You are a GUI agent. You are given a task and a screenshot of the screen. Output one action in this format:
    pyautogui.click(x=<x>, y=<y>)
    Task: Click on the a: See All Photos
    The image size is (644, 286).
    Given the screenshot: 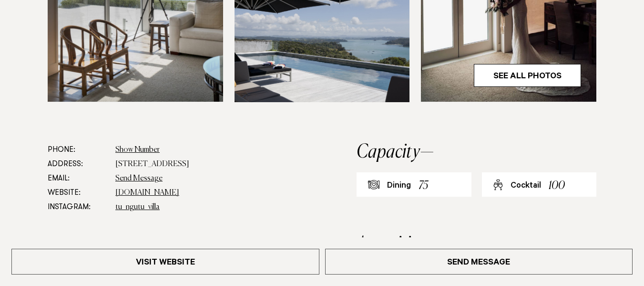 What is the action you would take?
    pyautogui.click(x=528, y=76)
    